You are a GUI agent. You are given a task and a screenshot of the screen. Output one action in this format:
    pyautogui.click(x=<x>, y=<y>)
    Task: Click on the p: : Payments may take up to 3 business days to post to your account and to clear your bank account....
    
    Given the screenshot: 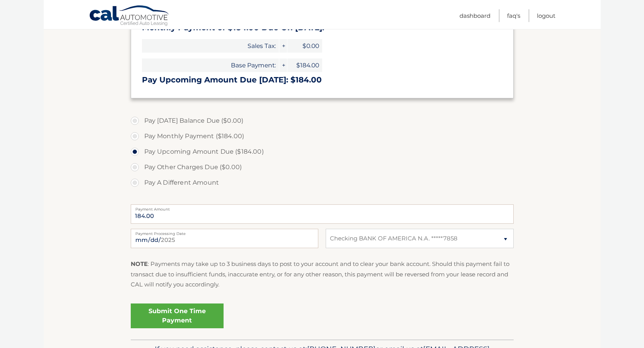 What is the action you would take?
    pyautogui.click(x=322, y=274)
    